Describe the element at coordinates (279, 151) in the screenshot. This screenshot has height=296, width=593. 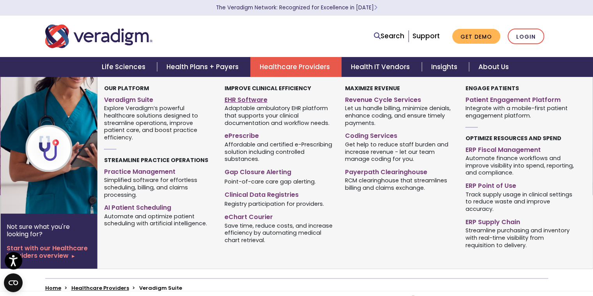
I see `span: Affordable and certified e-Prescribing solution including controlled substances.` at that location.